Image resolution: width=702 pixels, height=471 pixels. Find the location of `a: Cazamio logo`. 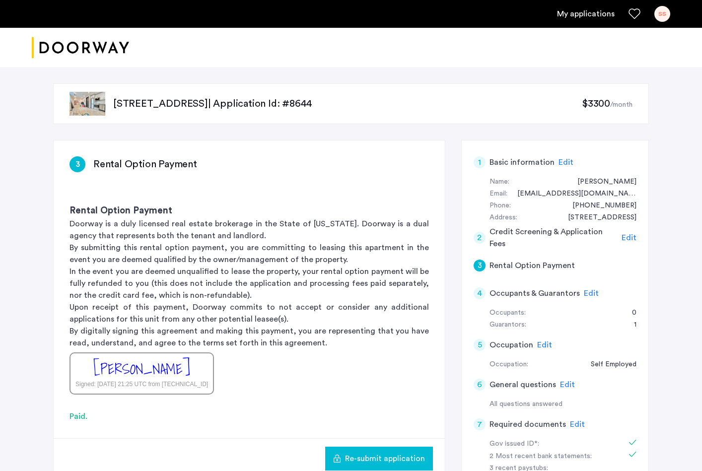

a: Cazamio logo is located at coordinates (80, 48).